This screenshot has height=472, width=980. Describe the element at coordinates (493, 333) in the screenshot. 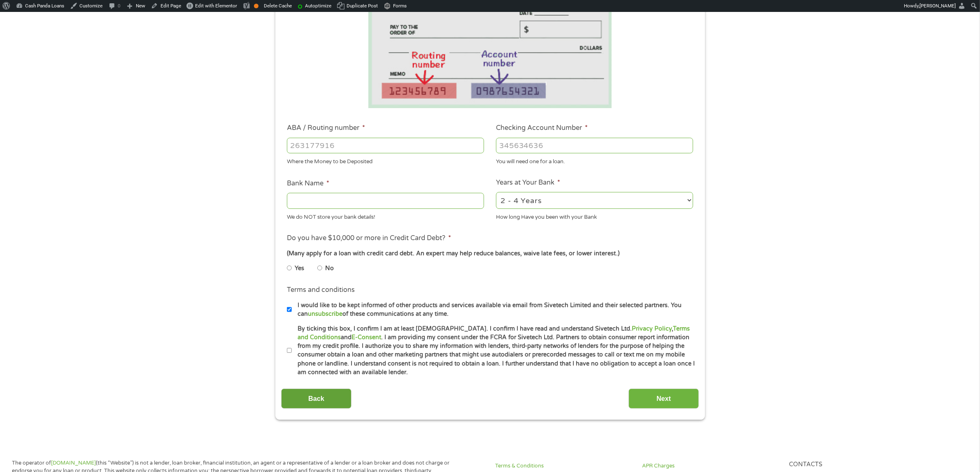

I see `a: Terms and Conditions` at that location.